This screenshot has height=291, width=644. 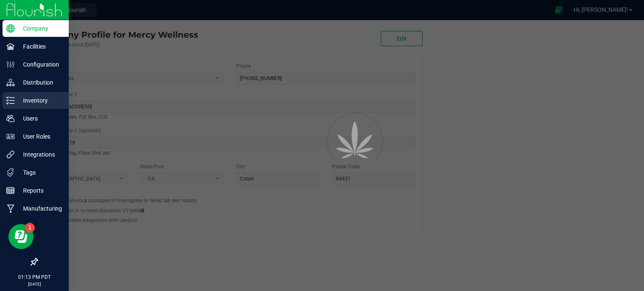 What do you see at coordinates (40, 118) in the screenshot?
I see `p: Users` at bounding box center [40, 118].